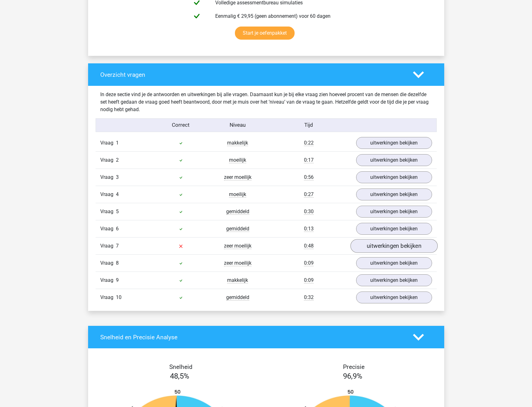 Image resolution: width=532 pixels, height=407 pixels. What do you see at coordinates (265, 33) in the screenshot?
I see `a: Start je oefenpakket` at bounding box center [265, 33].